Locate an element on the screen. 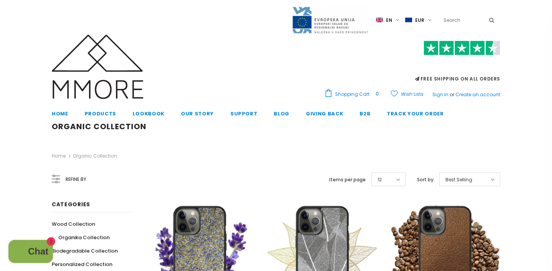  a: Biodegradable Collection is located at coordinates (85, 250).